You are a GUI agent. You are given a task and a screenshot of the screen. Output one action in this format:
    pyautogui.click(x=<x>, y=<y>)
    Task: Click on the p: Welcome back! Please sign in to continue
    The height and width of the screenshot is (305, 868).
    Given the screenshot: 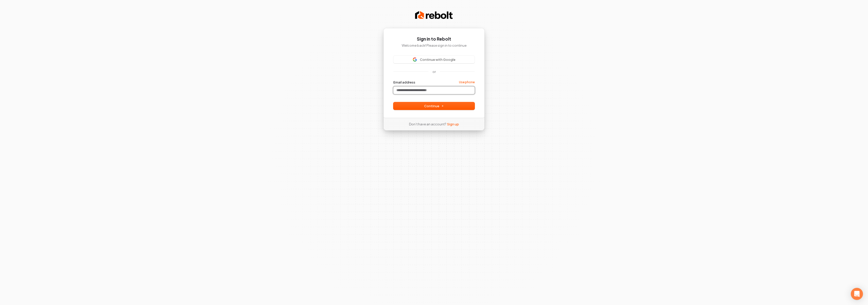 What is the action you would take?
    pyautogui.click(x=434, y=45)
    